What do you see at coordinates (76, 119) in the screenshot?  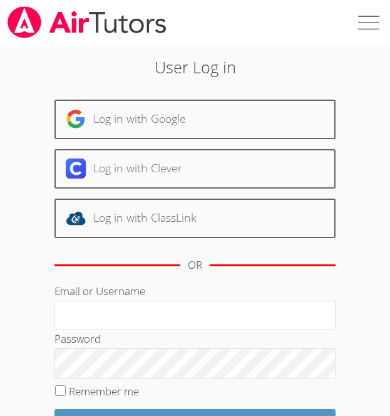 I see `img: google-logo-50288ca7cdecda66e5e0955fdab243c47b7ad437acaf1139b6f446037453330a.svg` at bounding box center [76, 119].